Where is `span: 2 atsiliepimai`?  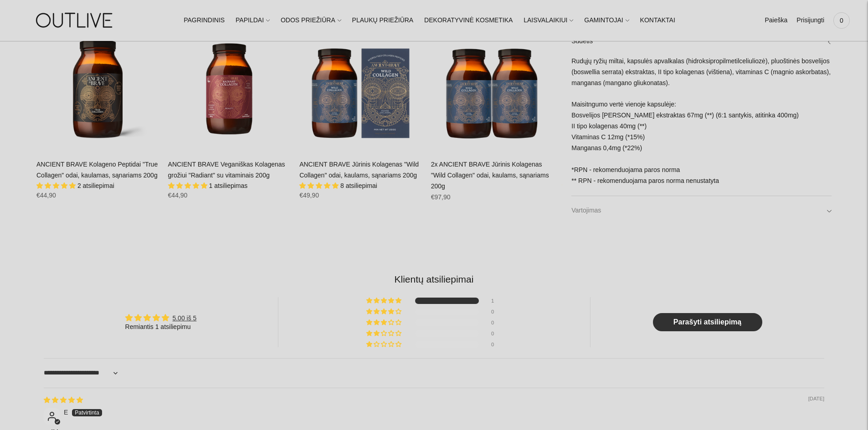 span: 2 atsiliepimai is located at coordinates (96, 185).